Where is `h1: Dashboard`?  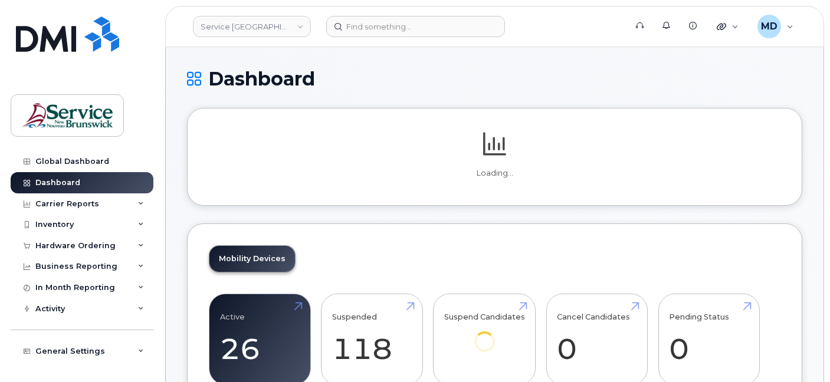 h1: Dashboard is located at coordinates (494, 78).